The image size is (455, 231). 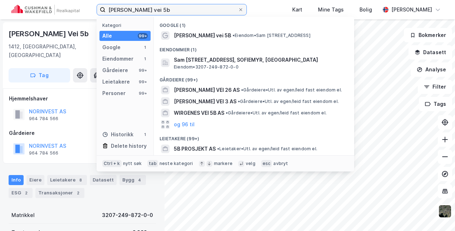 I want to click on div: 4, so click(x=140, y=180).